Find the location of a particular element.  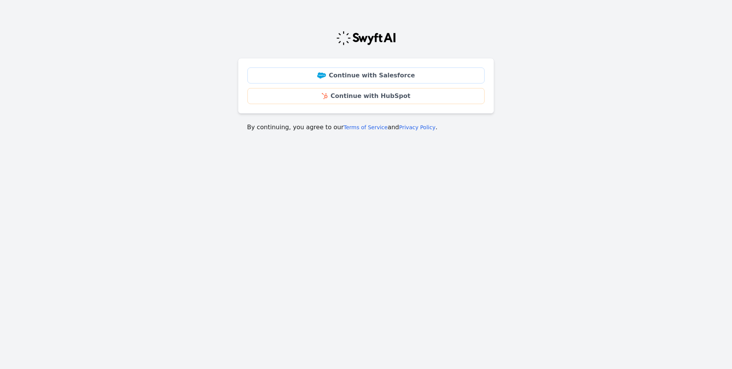

p: By continuing, you agree to our and . is located at coordinates (366, 127).